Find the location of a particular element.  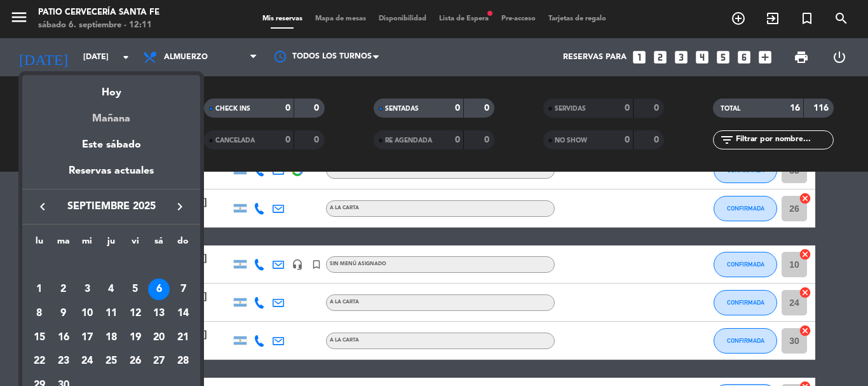

td: 11 de septiembre de 2025 is located at coordinates (111, 313).